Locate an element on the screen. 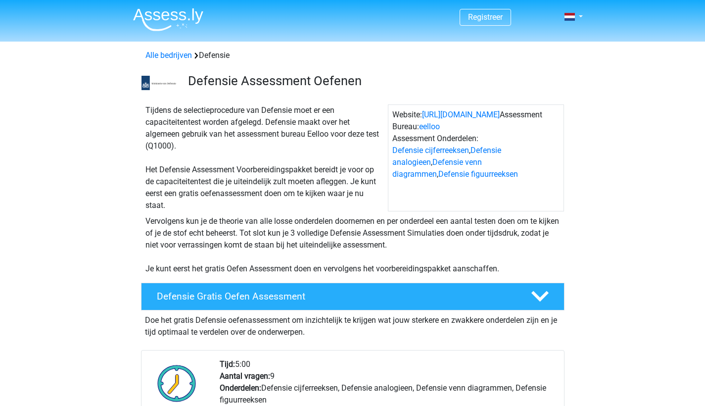 Image resolution: width=705 pixels, height=406 pixels. div: Website: Assessment Bureau: Assessment Onderdelen: , , , is located at coordinates (476, 158).